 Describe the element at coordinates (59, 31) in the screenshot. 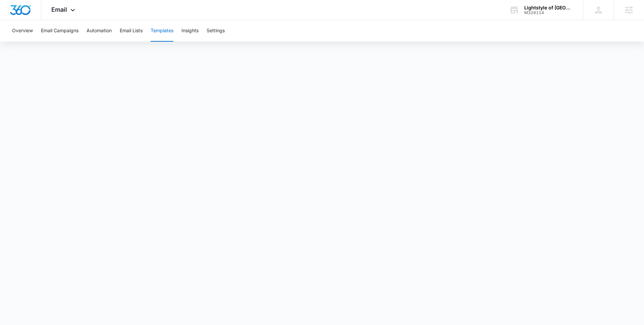

I see `button: Email Campaigns` at that location.